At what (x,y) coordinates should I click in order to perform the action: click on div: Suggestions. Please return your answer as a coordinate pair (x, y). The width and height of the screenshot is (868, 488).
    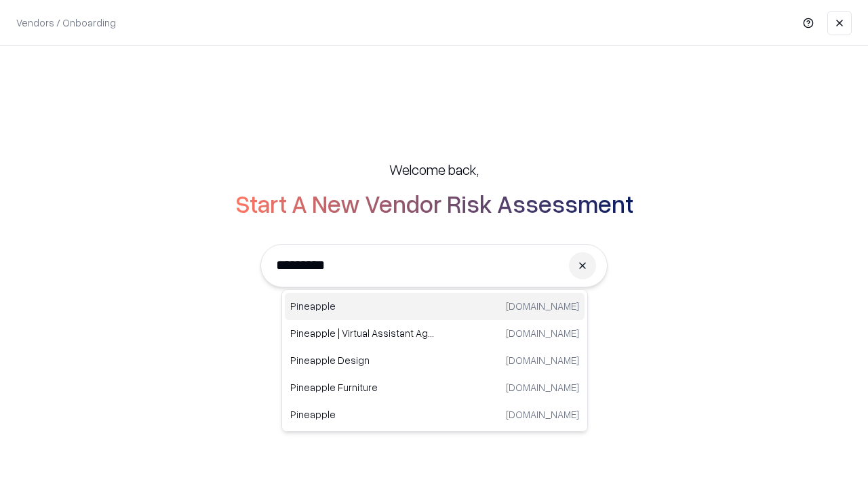
    Looking at the image, I should click on (434, 360).